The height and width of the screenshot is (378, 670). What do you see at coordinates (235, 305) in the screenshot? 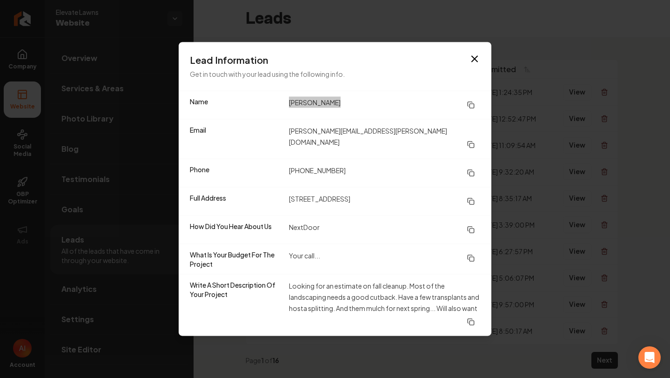
I see `dt: Write A Short Description Of Your Project` at bounding box center [235, 305].